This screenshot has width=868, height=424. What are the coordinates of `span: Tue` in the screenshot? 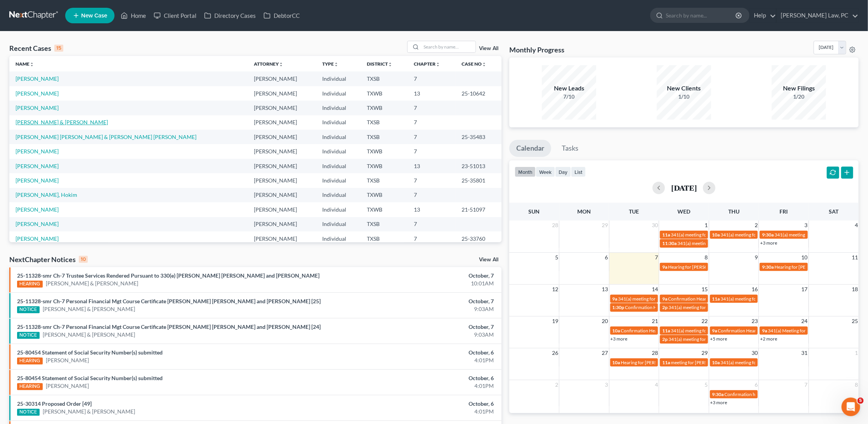 It's located at (634, 212).